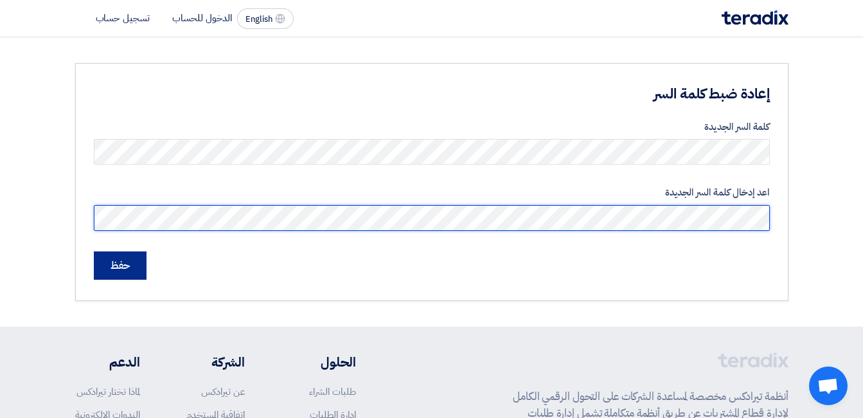  I want to click on label: اعد إدخال كلمة السر الجديدة, so click(432, 192).